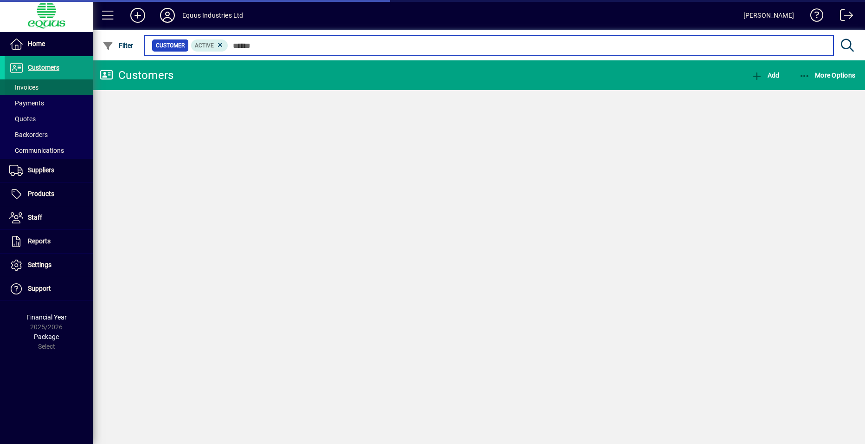 This screenshot has width=865, height=444. I want to click on span: Reports, so click(39, 241).